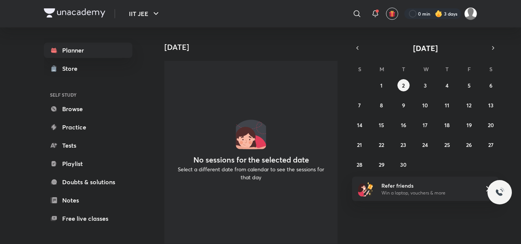 This screenshot has width=521, height=244. I want to click on abbr: September 5, 2025, so click(469, 85).